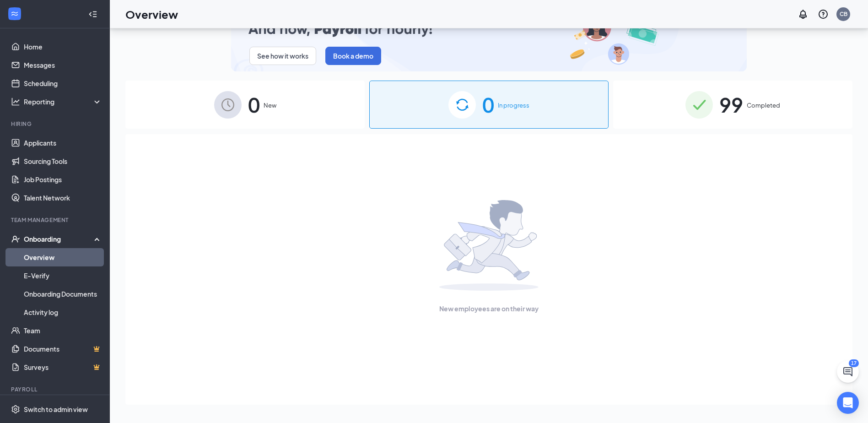 This screenshot has width=868, height=423. Describe the element at coordinates (55, 389) in the screenshot. I see `div: Payroll` at that location.